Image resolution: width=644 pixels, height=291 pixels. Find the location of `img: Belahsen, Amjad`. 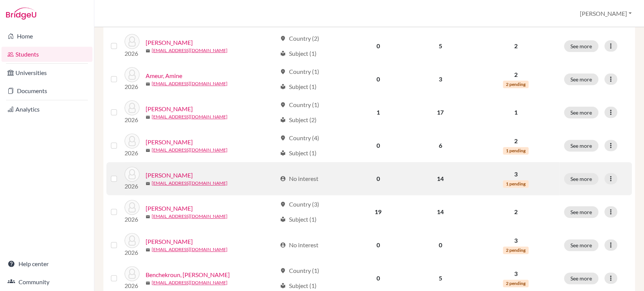

img: Belahsen, Amjad is located at coordinates (132, 141).